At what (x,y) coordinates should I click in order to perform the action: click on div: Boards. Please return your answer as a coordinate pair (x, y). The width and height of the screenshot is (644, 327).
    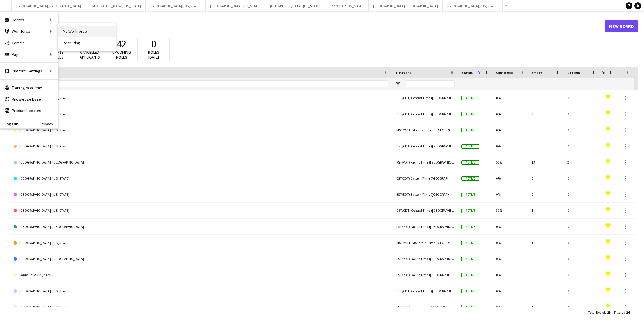
    Looking at the image, I should click on (29, 20).